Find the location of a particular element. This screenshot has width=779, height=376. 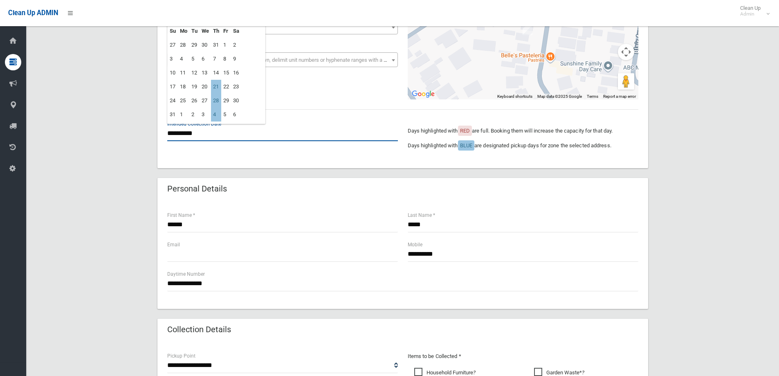

td: 11 is located at coordinates (184, 73).